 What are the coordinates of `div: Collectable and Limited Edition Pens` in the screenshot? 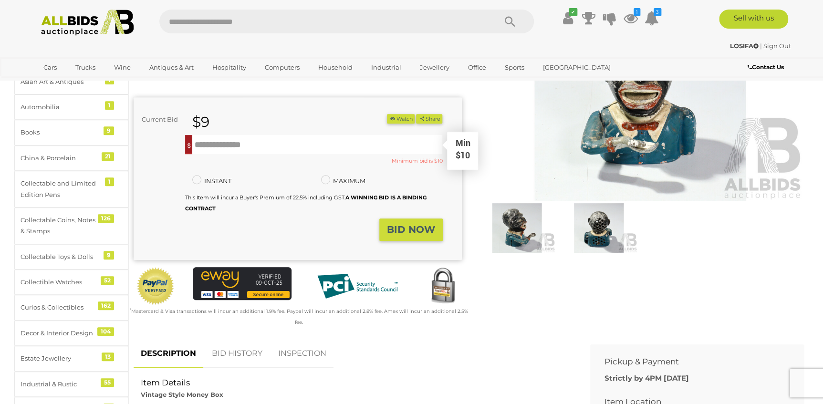 It's located at (60, 189).